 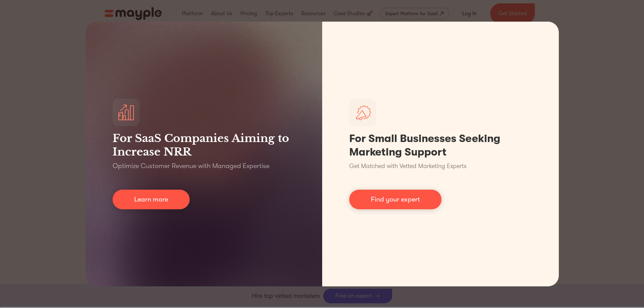 What do you see at coordinates (151, 199) in the screenshot?
I see `a: Learn more` at bounding box center [151, 199].